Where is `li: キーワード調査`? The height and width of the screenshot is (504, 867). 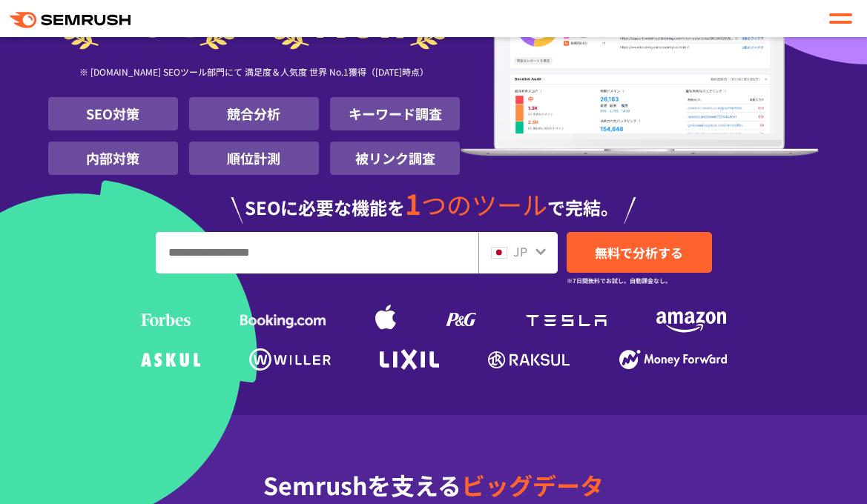
li: キーワード調査 is located at coordinates (394, 113).